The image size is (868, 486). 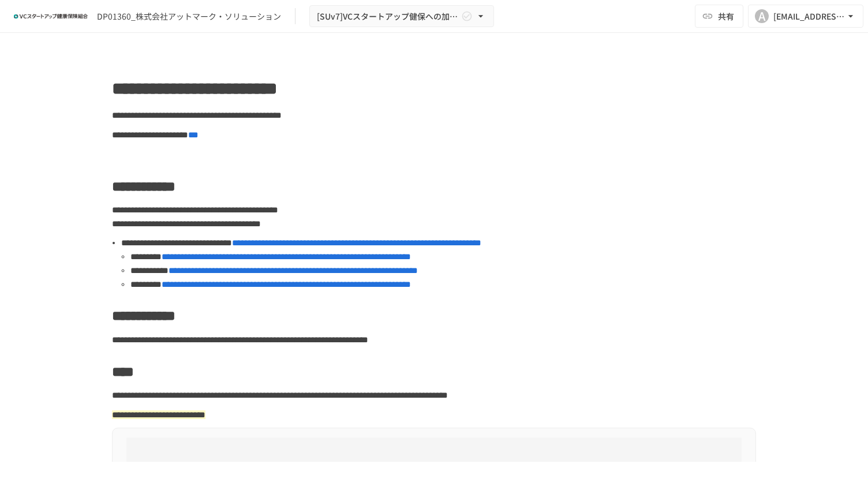 What do you see at coordinates (726, 16) in the screenshot?
I see `span: 共有` at bounding box center [726, 16].